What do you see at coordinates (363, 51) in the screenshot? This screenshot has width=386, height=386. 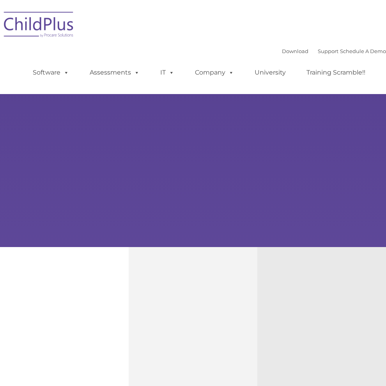 I see `a: Schedule A Demo` at bounding box center [363, 51].